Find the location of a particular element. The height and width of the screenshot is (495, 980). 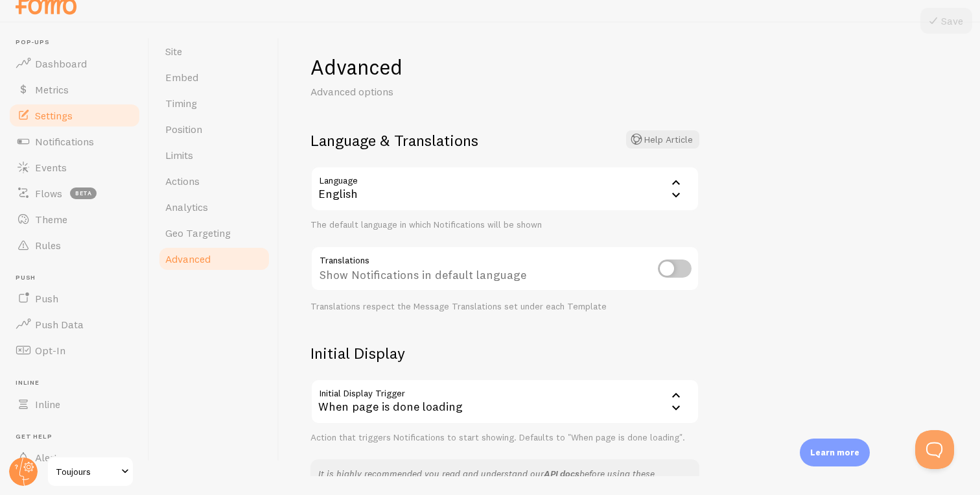

a: Flows beta is located at coordinates (74, 193).